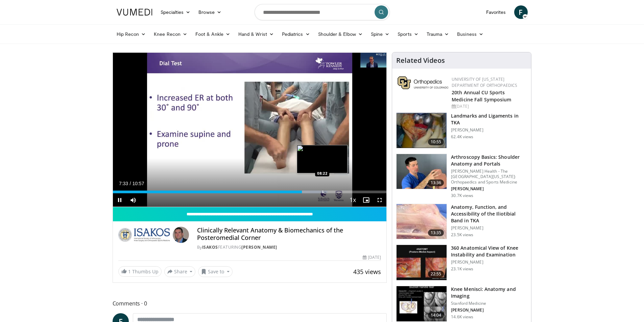 The width and height of the screenshot is (644, 322). I want to click on img: ISAKOS, so click(144, 235).